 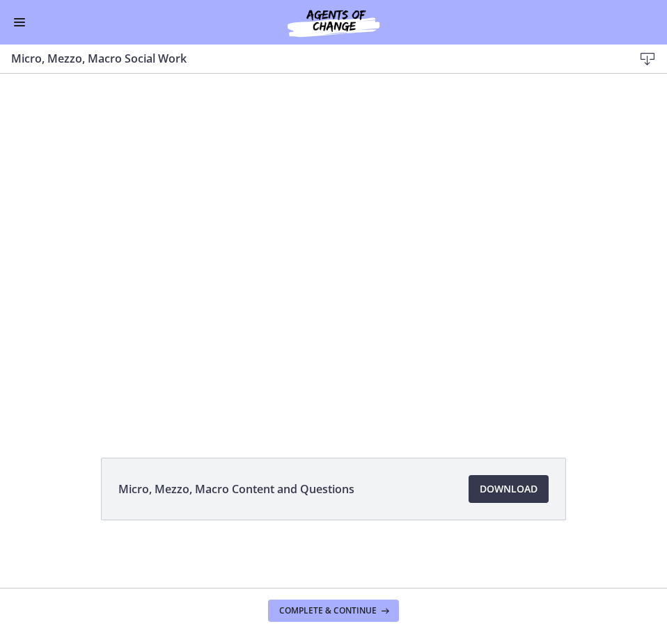 I want to click on span: Micro, Mezzo, Macro Content and Questions, so click(x=236, y=489).